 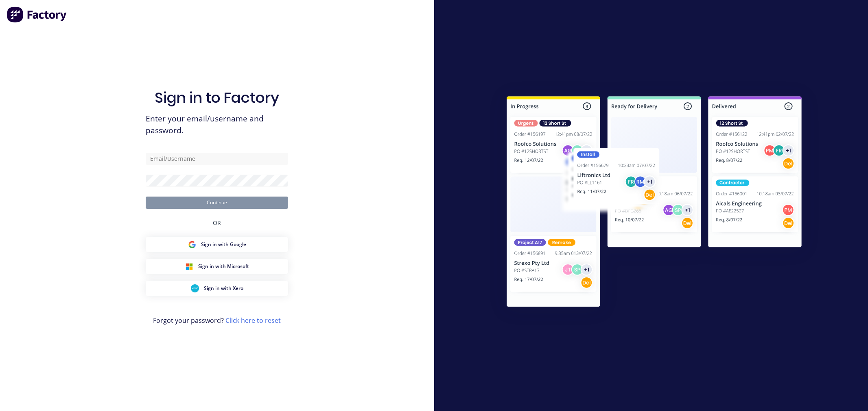 I want to click on input: Email/Username, so click(x=217, y=159).